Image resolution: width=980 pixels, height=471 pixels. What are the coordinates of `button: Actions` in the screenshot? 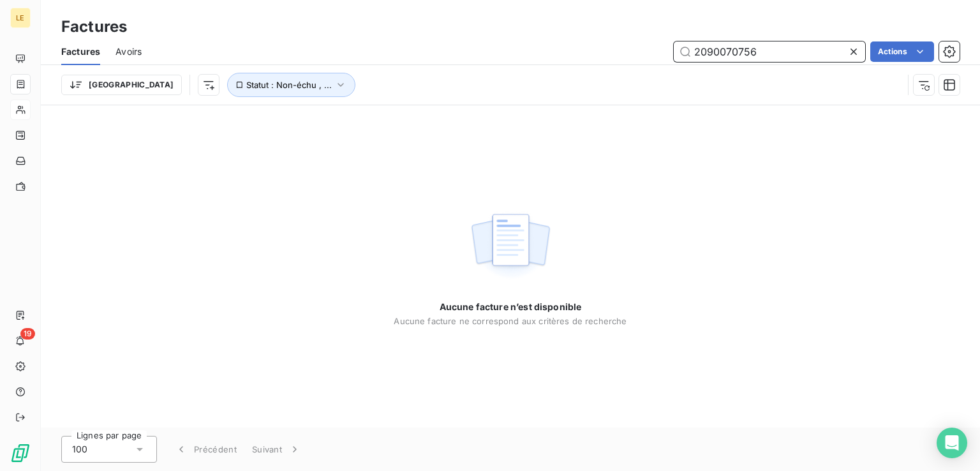 It's located at (902, 52).